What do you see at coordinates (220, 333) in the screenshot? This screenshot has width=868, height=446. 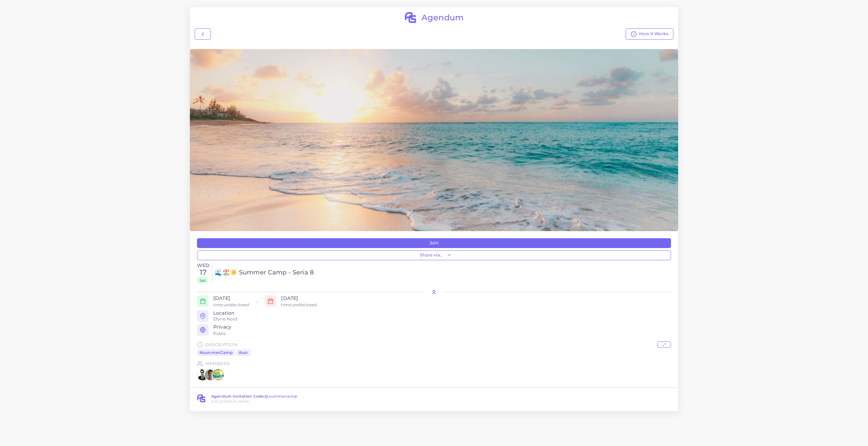 I see `small: Public` at bounding box center [220, 333].